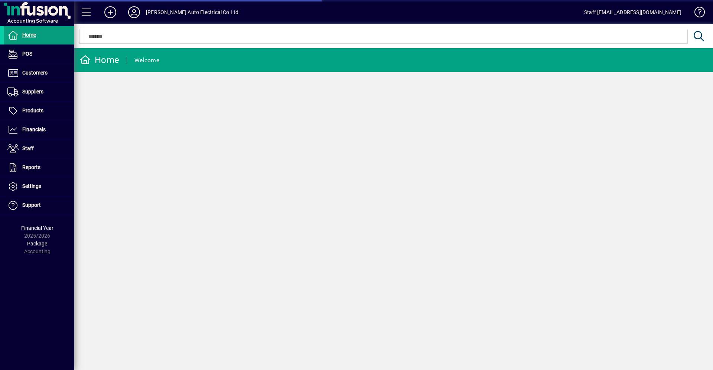 The image size is (713, 370). What do you see at coordinates (35, 73) in the screenshot?
I see `span: Customers` at bounding box center [35, 73].